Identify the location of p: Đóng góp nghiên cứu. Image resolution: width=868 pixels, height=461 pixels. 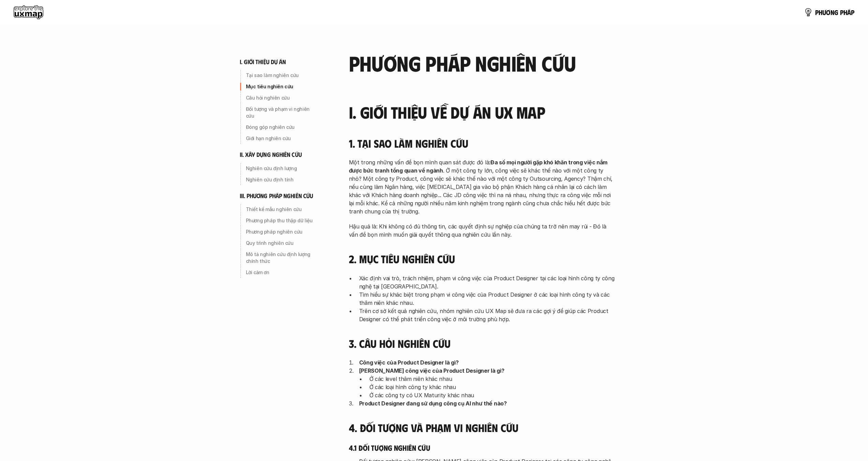
(282, 127).